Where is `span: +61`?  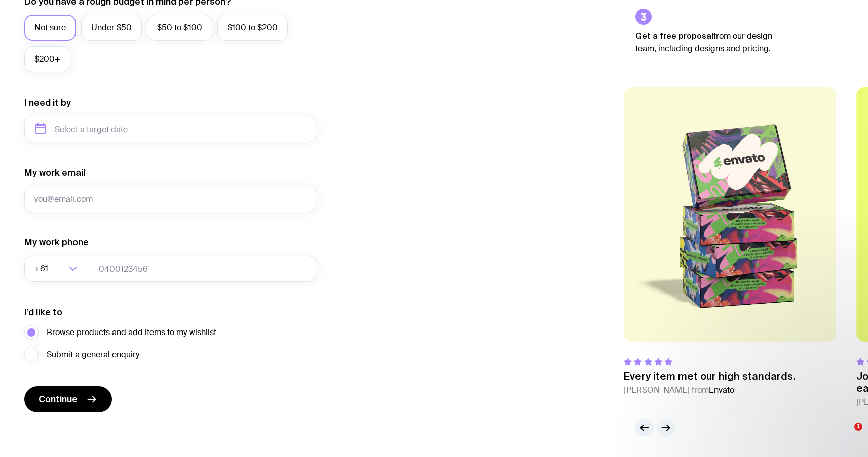 span: +61 is located at coordinates (42, 269).